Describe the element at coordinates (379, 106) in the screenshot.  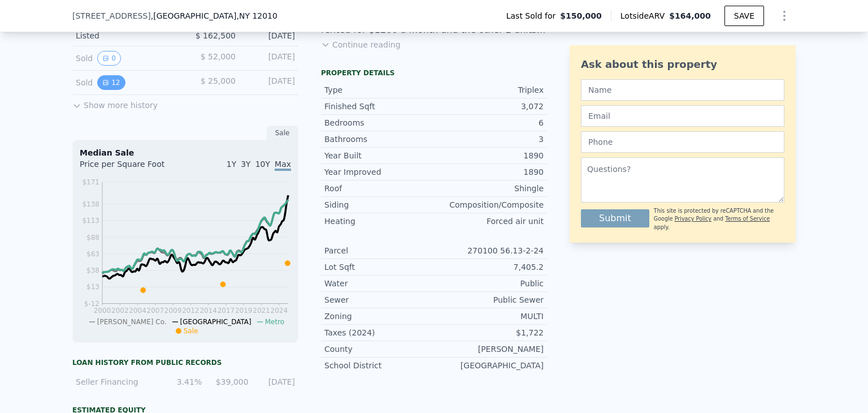
I see `div: Finished Sqft` at that location.